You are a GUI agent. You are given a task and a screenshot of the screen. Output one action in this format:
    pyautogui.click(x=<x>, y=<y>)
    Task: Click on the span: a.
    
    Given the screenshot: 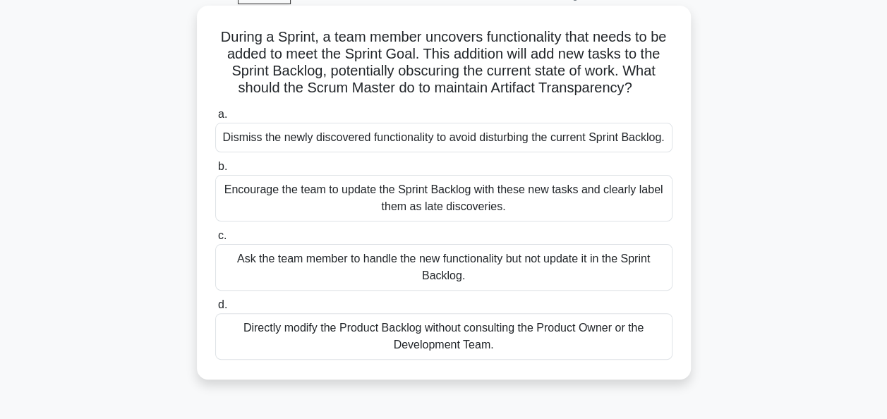 What is the action you would take?
    pyautogui.click(x=222, y=114)
    